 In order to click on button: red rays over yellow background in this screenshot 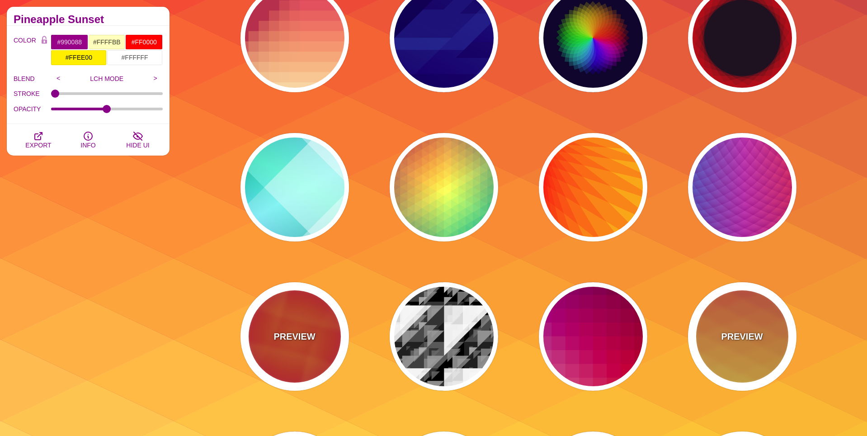, I will do `click(593, 187)`.